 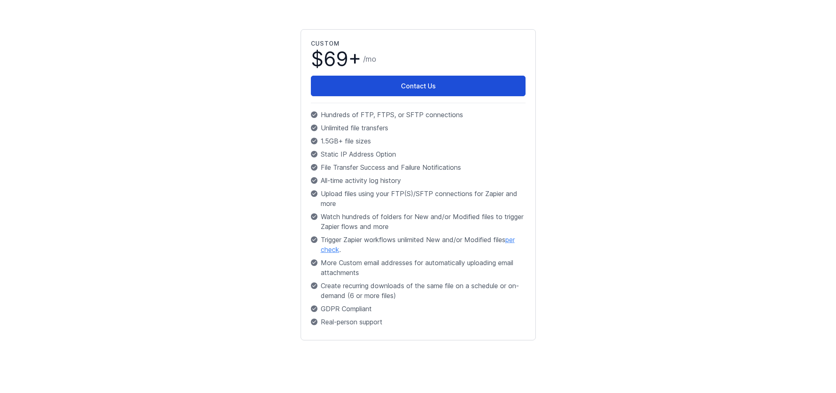 What do you see at coordinates (342, 59) in the screenshot?
I see `span: 69+` at bounding box center [342, 59].